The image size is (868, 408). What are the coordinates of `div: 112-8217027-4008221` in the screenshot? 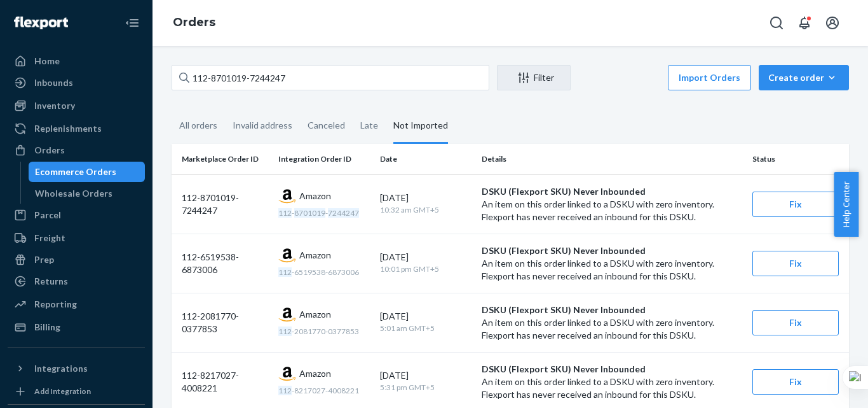 It's located at (225, 381).